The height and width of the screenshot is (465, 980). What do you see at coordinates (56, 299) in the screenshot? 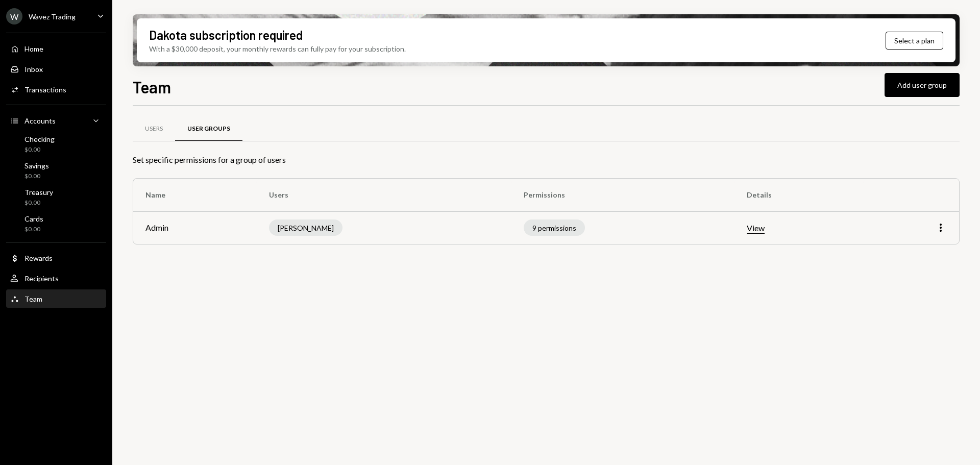
I see `a: Team` at bounding box center [56, 299].